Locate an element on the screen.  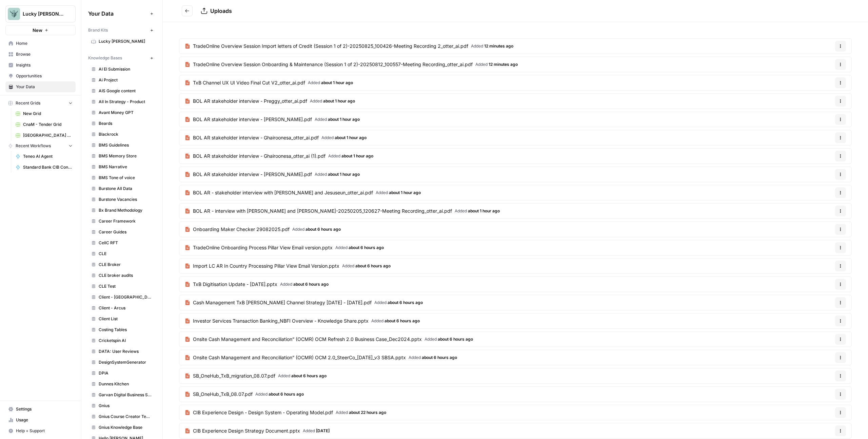
a: Usage is located at coordinates (40, 420).